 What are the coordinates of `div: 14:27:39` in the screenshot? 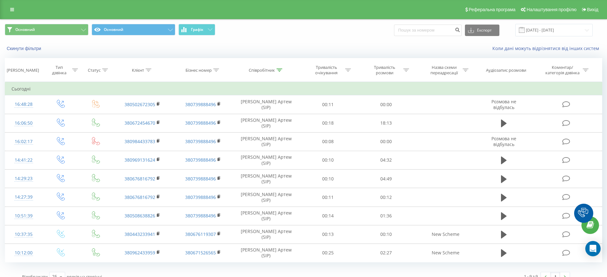 It's located at (24, 197).